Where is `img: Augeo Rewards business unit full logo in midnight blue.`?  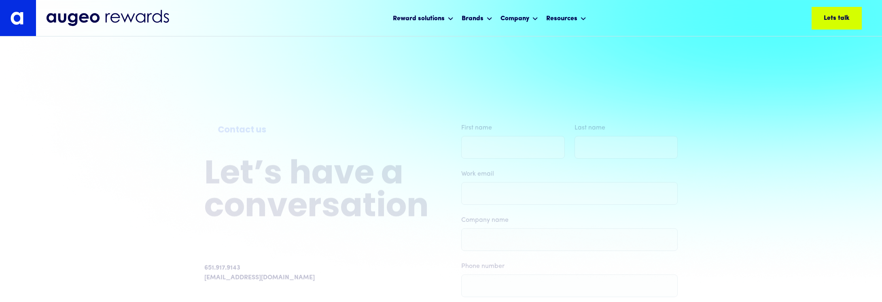 img: Augeo Rewards business unit full logo in midnight blue. is located at coordinates (108, 18).